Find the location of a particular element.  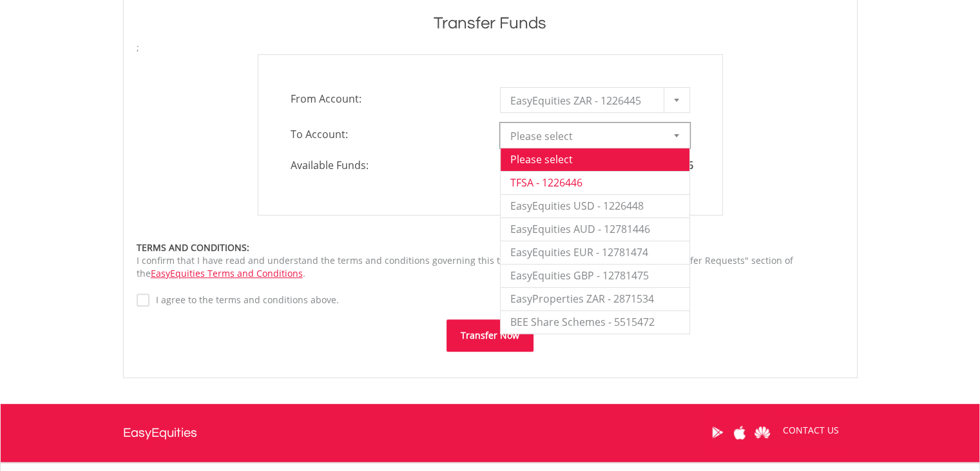

li: TFSA - 1226446 is located at coordinates (595, 183).